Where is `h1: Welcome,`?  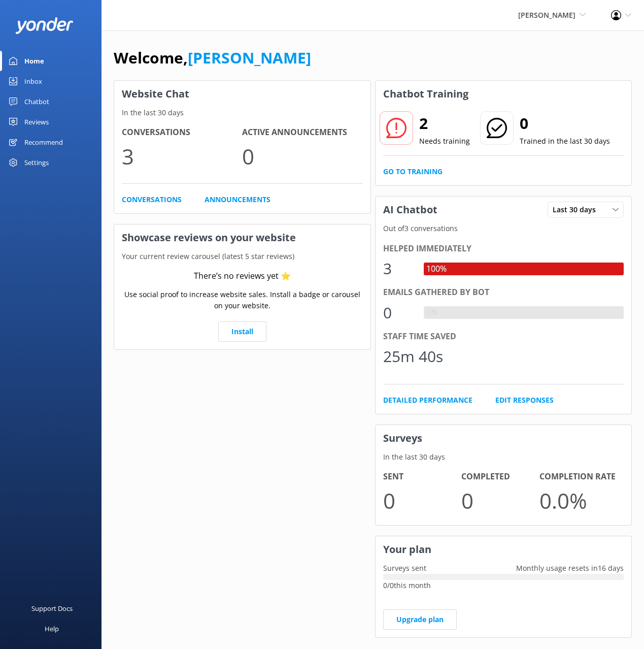 h1: Welcome, is located at coordinates (212, 58).